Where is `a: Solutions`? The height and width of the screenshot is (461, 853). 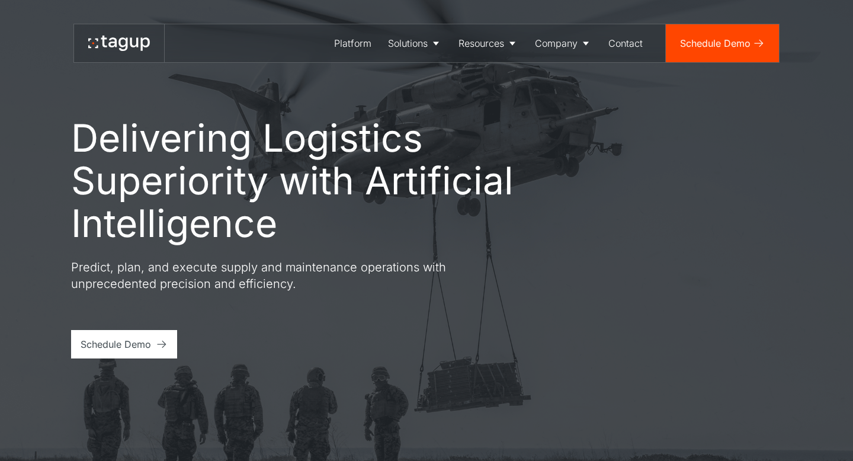
a: Solutions is located at coordinates (415, 43).